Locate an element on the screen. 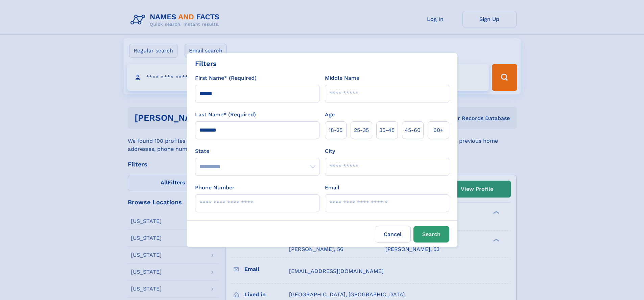 The height and width of the screenshot is (300, 644). label: Last Name* (Required) is located at coordinates (225, 115).